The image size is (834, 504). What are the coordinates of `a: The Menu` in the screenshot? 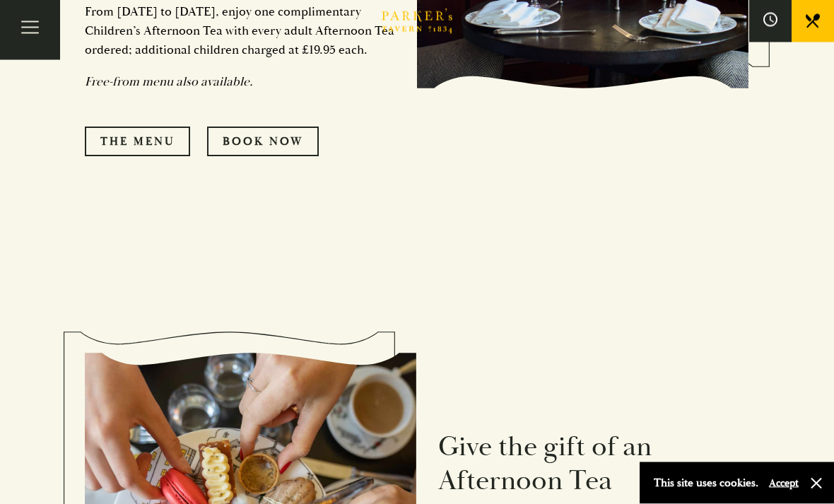 It's located at (137, 142).